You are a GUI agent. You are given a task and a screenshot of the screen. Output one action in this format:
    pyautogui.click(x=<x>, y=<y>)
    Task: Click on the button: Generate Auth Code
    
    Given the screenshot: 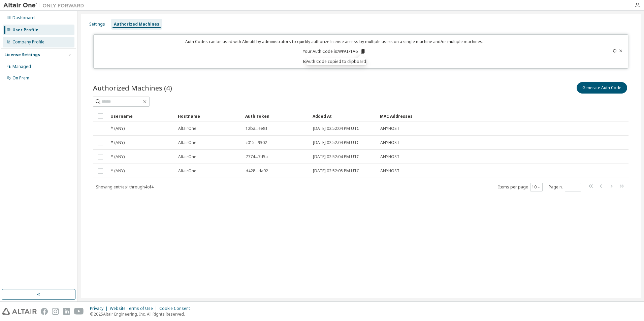 What is the action you would take?
    pyautogui.click(x=602, y=88)
    